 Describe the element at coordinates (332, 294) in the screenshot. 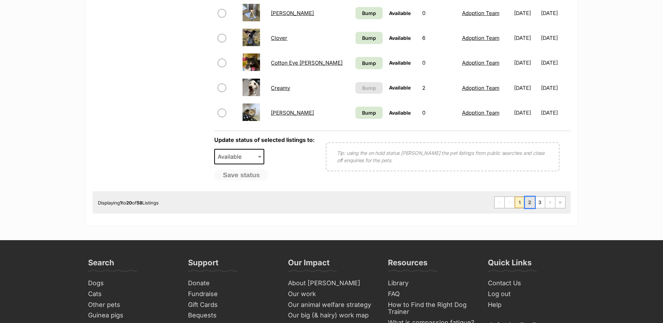

I see `a: Our work` at that location.